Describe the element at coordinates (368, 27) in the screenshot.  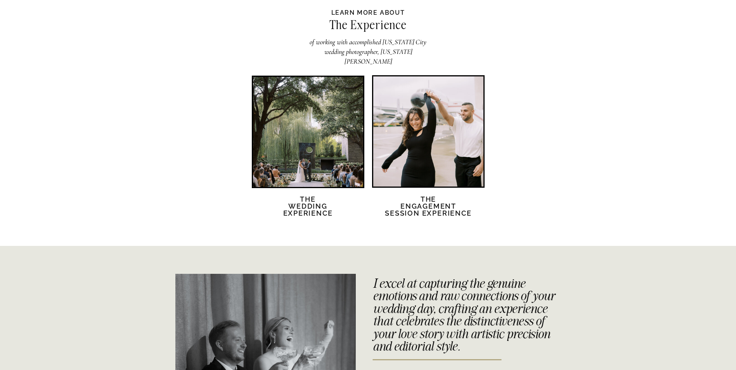
I see `h2: The Experience` at that location.